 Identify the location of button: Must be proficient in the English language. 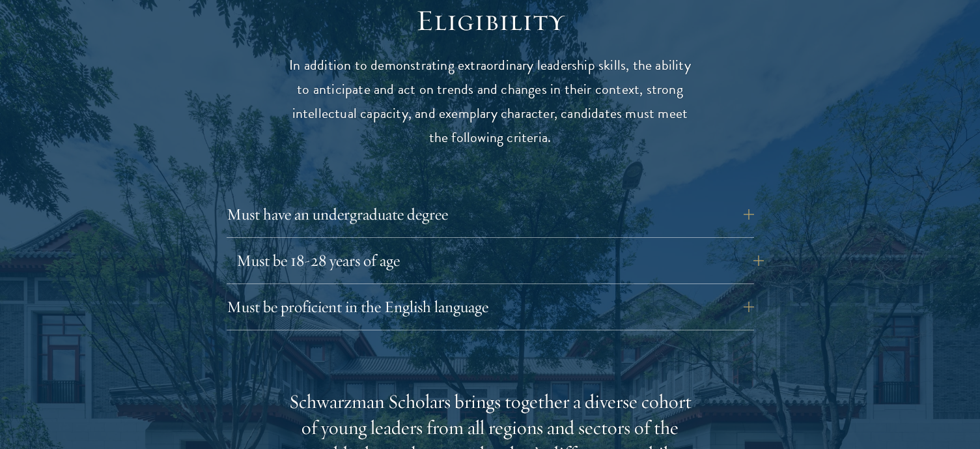
(490, 307).